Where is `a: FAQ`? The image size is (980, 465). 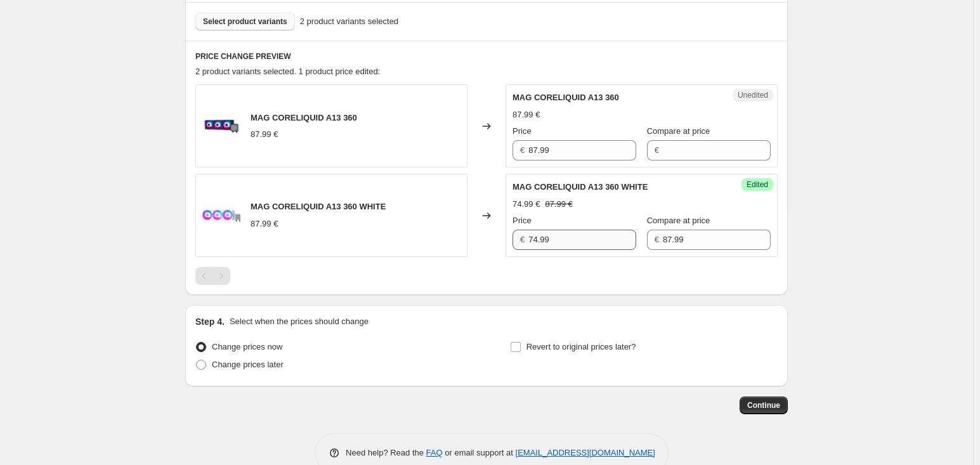
a: FAQ is located at coordinates (434, 452).